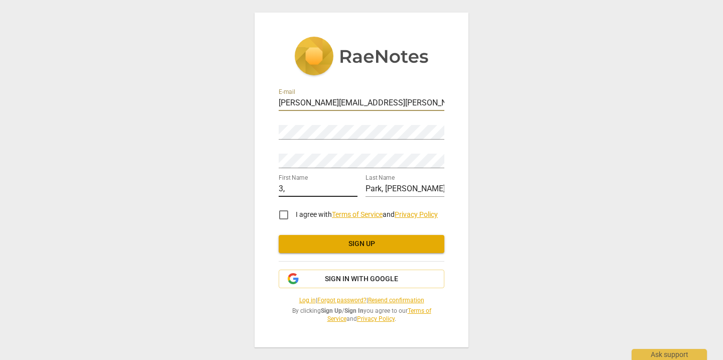 The height and width of the screenshot is (360, 723). I want to click on b: Sign Up, so click(331, 311).